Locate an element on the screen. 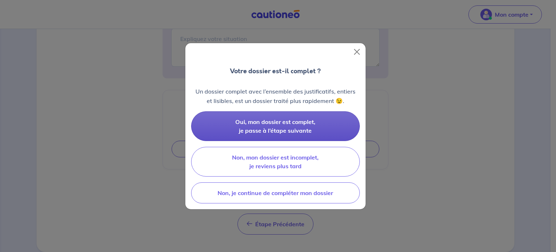 The image size is (556, 252). button: Close is located at coordinates (357, 52).